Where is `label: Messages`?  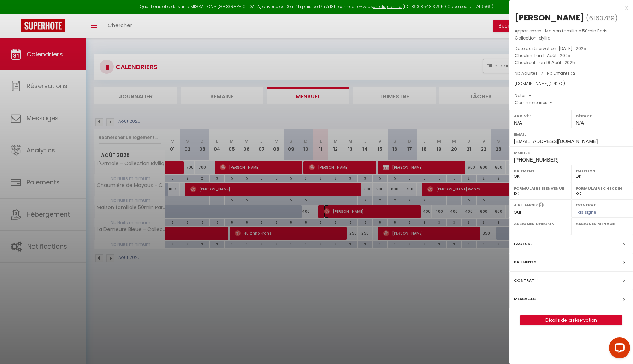
label: Messages is located at coordinates (524, 299).